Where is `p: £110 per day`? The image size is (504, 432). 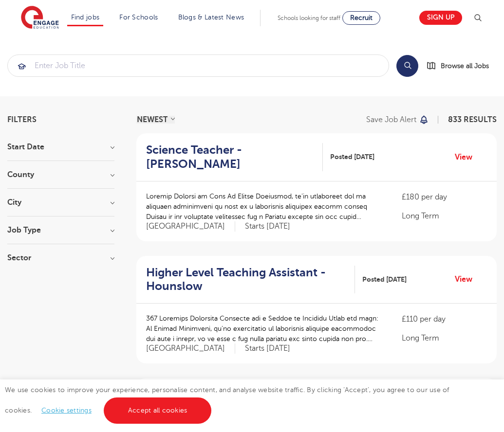
p: £110 per day is located at coordinates (444, 319).